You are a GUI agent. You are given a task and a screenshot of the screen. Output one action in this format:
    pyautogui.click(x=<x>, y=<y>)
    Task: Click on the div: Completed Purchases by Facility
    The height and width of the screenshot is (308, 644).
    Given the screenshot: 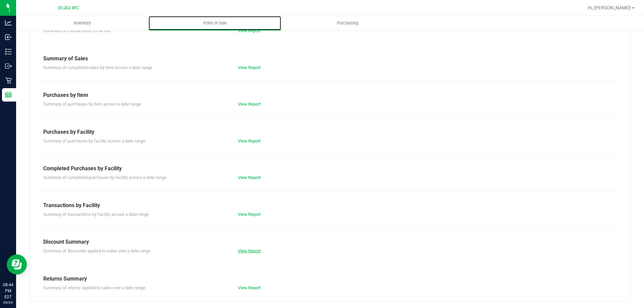 What is the action you would take?
    pyautogui.click(x=330, y=169)
    